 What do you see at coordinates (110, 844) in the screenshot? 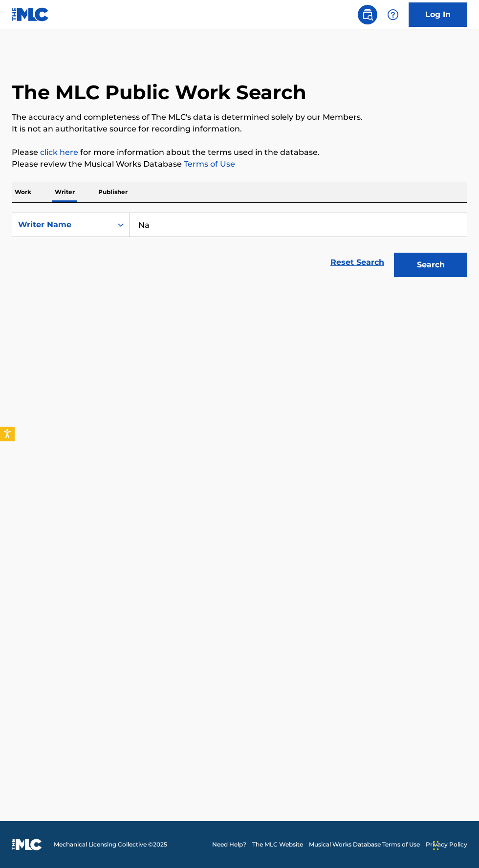
I see `span: Mechanical Licensing Collective © 2025` at bounding box center [110, 844].